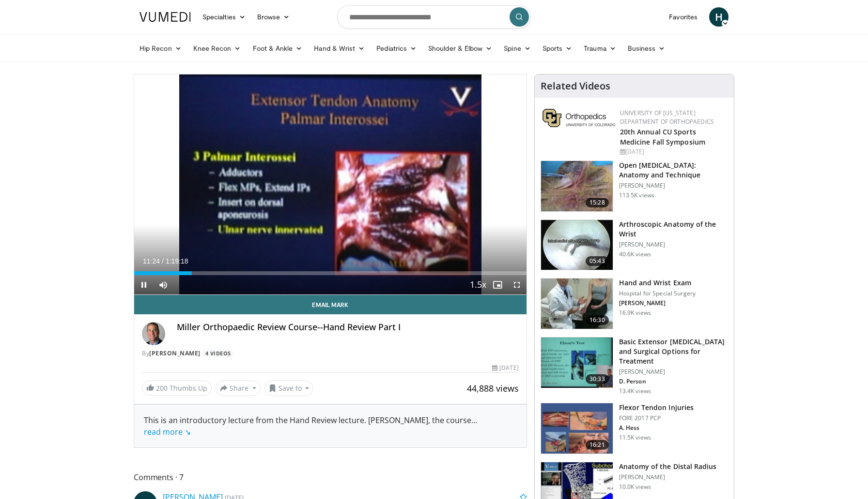 The height and width of the screenshot is (499, 868). Describe the element at coordinates (517, 285) in the screenshot. I see `button: Fullscreen` at that location.